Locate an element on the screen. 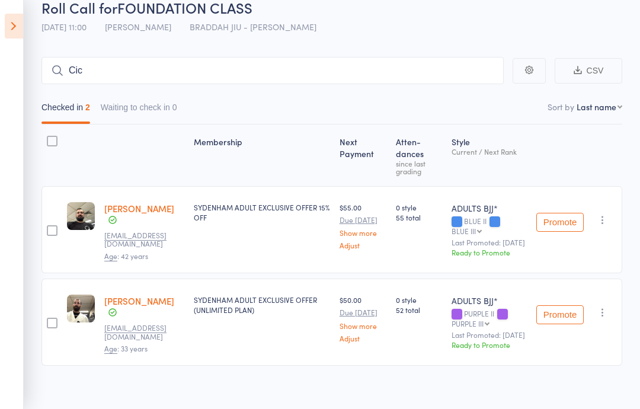 The width and height of the screenshot is (640, 409). div: SYDENHAM ADULT EXCLUSIVE OFFER (UNLIMITED PLAN) is located at coordinates (262, 305).